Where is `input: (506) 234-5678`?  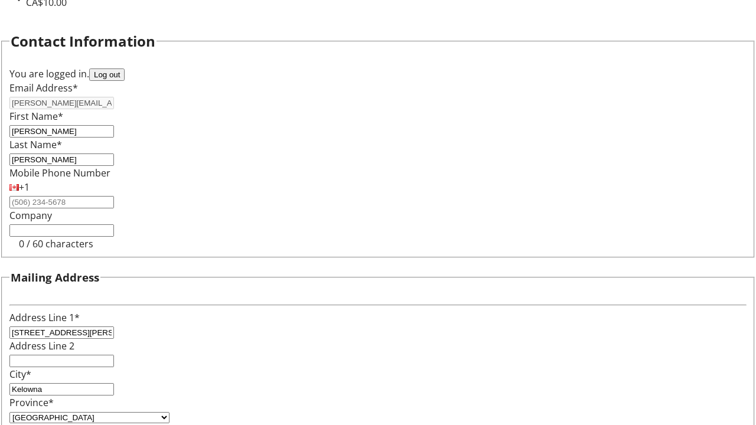 input: (506) 234-5678 is located at coordinates (61, 202).